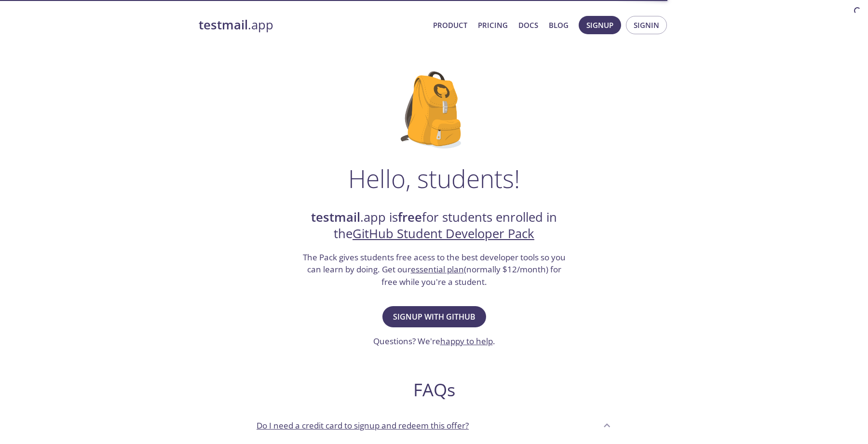 This screenshot has height=444, width=868. Describe the element at coordinates (450, 25) in the screenshot. I see `a: Product` at that location.